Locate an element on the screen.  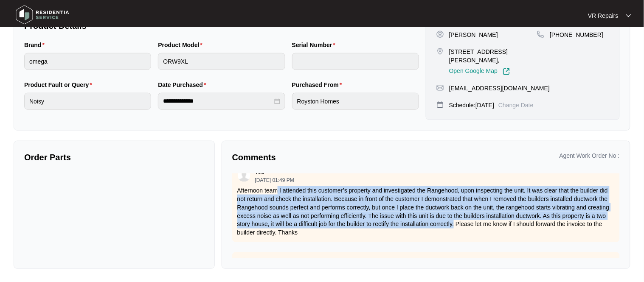
input: Product Fault or Query is located at coordinates (87, 101).